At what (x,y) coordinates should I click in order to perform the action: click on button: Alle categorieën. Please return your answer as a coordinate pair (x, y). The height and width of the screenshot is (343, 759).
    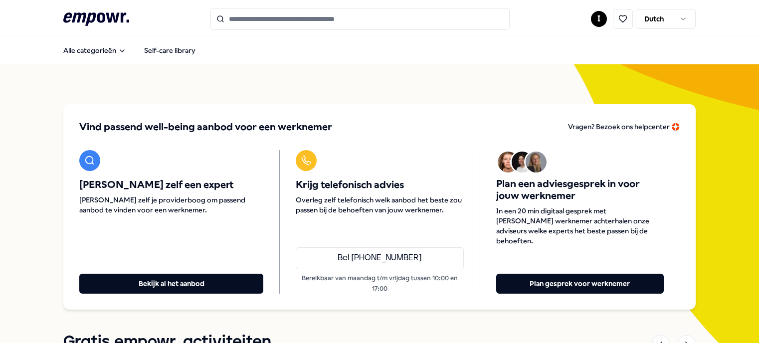
    Looking at the image, I should click on (95, 50).